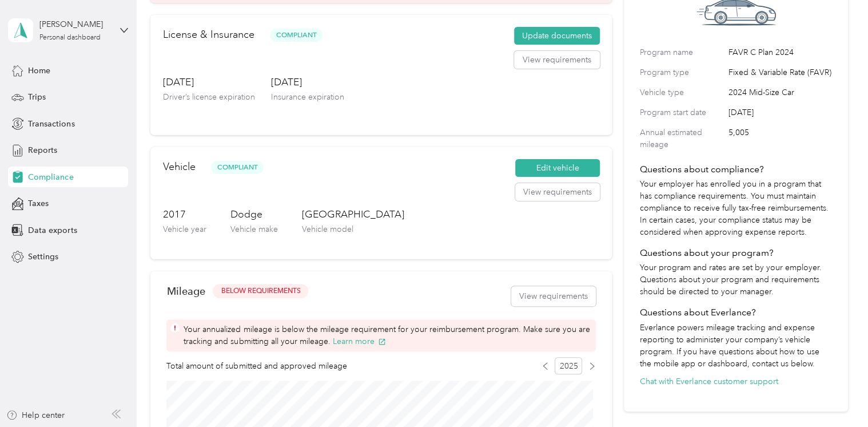 The image size is (868, 427). I want to click on label: Program name, so click(682, 52).